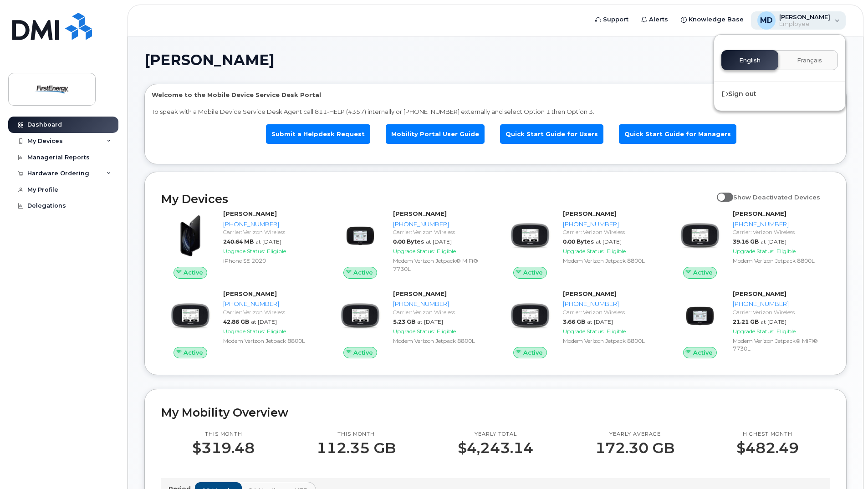 This screenshot has width=868, height=489. What do you see at coordinates (238, 241) in the screenshot?
I see `span: 240.64 MB` at bounding box center [238, 241].